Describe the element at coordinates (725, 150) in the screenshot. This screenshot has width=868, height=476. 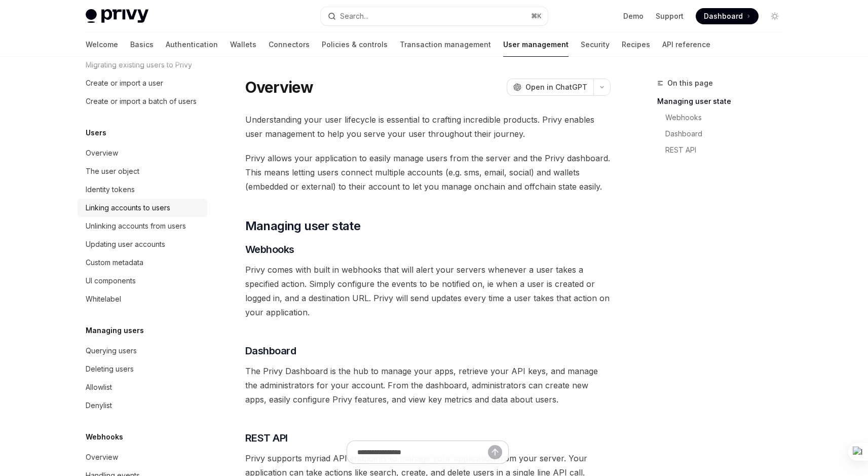
I see `a: REST API` at that location.